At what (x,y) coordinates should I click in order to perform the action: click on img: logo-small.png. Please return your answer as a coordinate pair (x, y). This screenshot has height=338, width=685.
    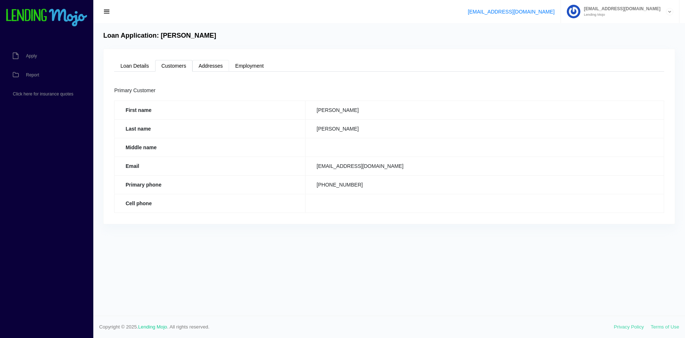
    Looking at the image, I should click on (46, 18).